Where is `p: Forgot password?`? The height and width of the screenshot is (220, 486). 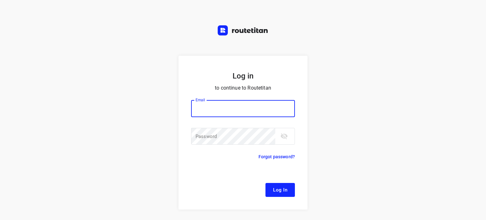
p: Forgot password? is located at coordinates (277, 157).